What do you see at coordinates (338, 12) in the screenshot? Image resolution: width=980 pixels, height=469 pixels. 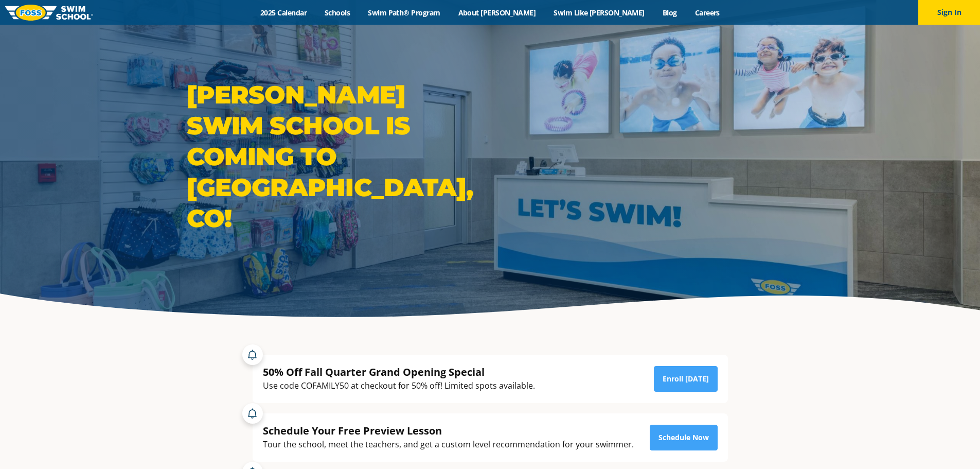 I see `a: Schools` at bounding box center [338, 12].